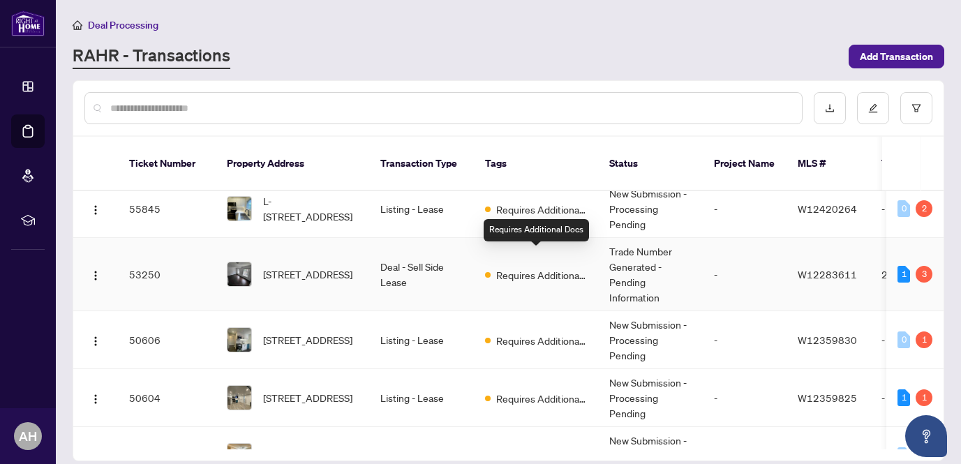  Describe the element at coordinates (651, 274) in the screenshot. I see `td: Trade Number Generated - Pending Information` at that location.